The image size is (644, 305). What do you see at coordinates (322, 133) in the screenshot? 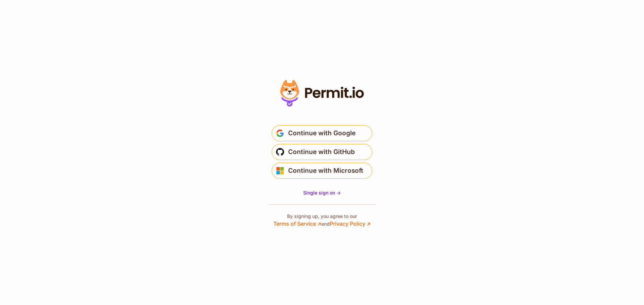
I see `button: Continue with Google` at bounding box center [322, 133].